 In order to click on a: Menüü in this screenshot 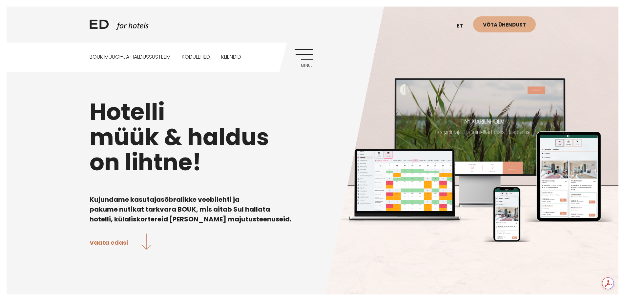, I will do `click(303, 58)`.